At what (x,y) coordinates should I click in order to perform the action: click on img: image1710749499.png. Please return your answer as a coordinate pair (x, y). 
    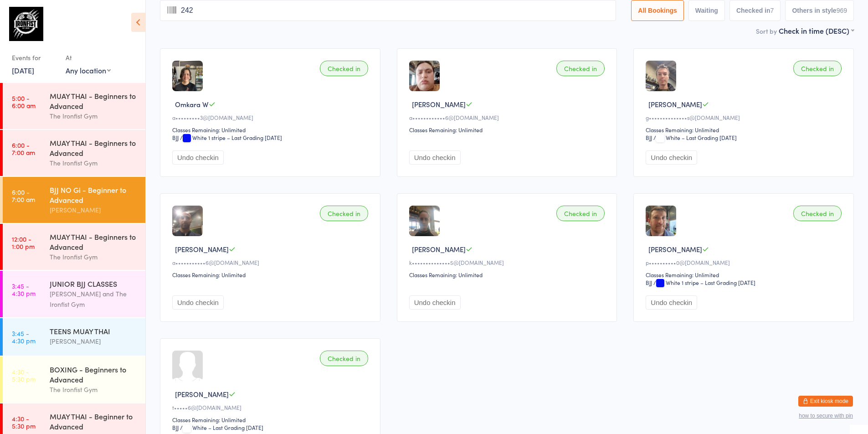
    Looking at the image, I should click on (424, 221).